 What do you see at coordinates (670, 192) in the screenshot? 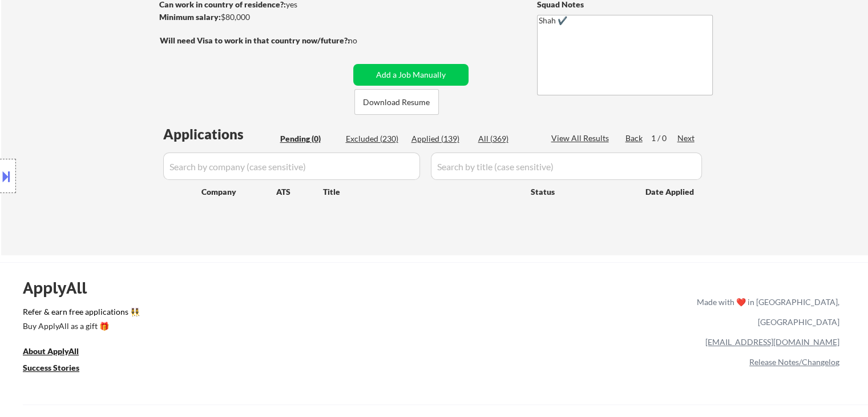
I see `div: Date Applied` at bounding box center [670, 192].